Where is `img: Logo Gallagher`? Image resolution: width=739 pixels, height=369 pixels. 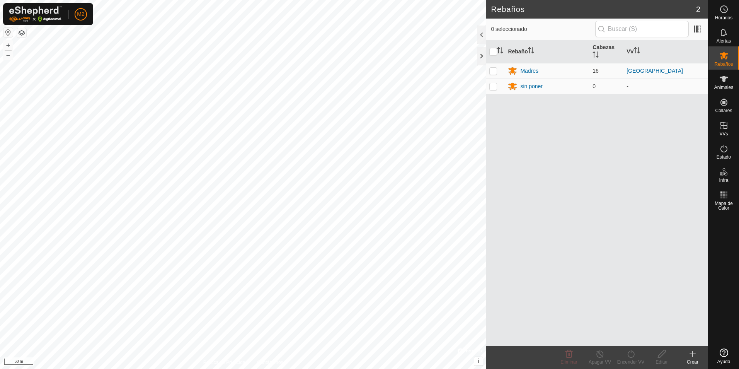
img: Logo Gallagher is located at coordinates (36, 14).